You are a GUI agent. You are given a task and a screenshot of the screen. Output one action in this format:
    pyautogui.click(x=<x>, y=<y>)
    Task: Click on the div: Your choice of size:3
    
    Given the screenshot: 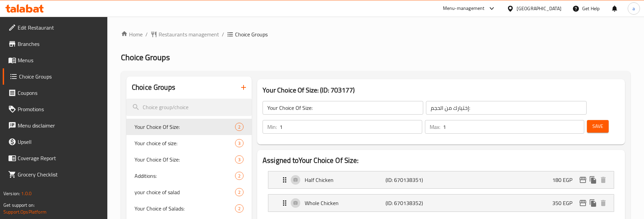 What is the action you would take?
    pyautogui.click(x=189, y=143)
    